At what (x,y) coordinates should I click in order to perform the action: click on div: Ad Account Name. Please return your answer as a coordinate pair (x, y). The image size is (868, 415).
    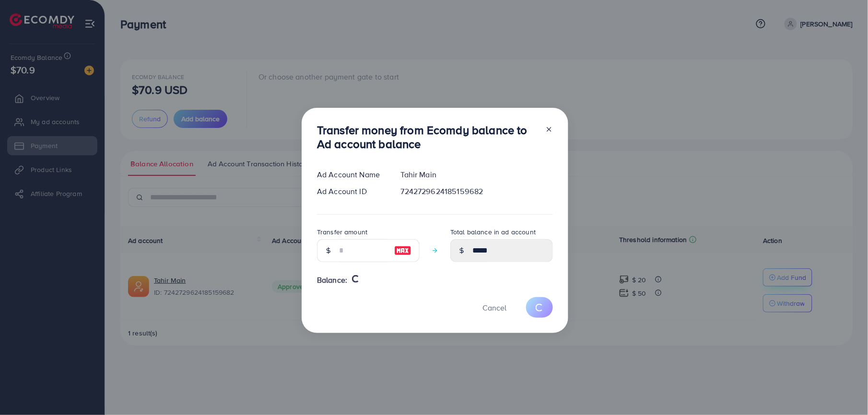
    Looking at the image, I should click on (351, 175).